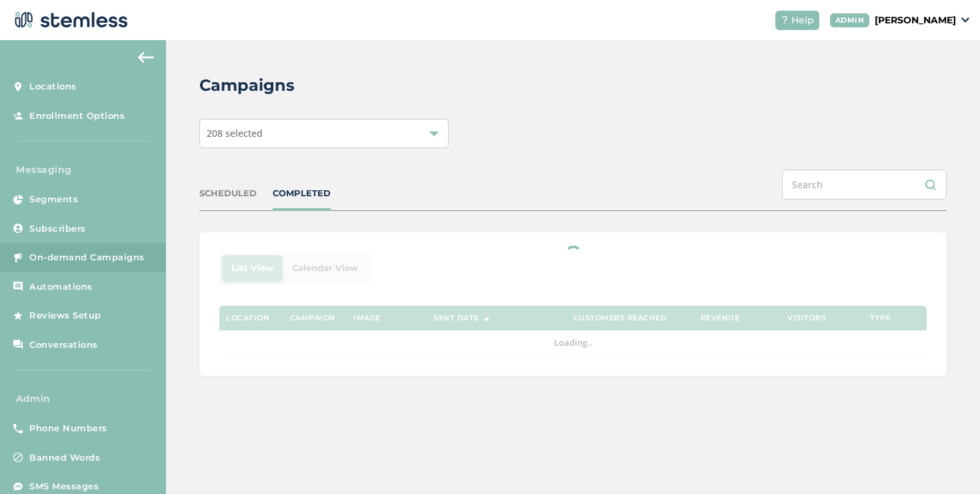 The width and height of the screenshot is (980, 494). What do you see at coordinates (864, 184) in the screenshot?
I see `input: Search` at bounding box center [864, 184].